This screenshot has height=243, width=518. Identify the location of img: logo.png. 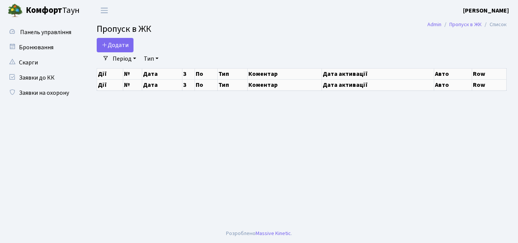
(15, 11).